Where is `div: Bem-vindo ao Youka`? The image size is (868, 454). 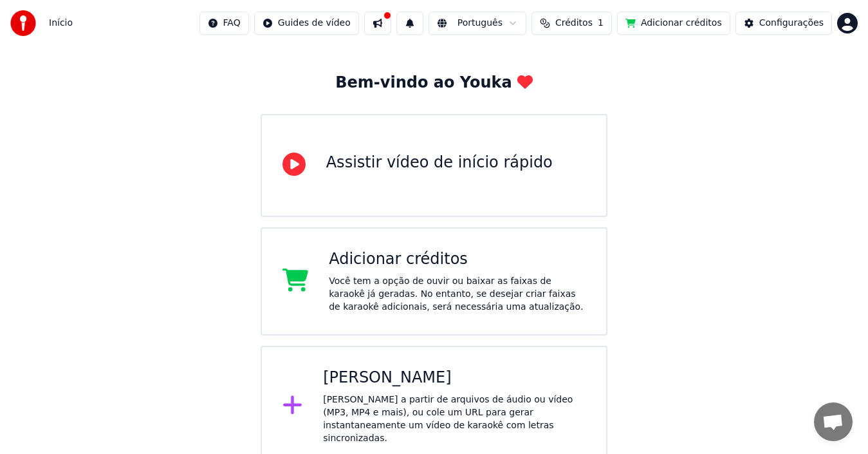
div: Bem-vindo ao Youka is located at coordinates (434, 83).